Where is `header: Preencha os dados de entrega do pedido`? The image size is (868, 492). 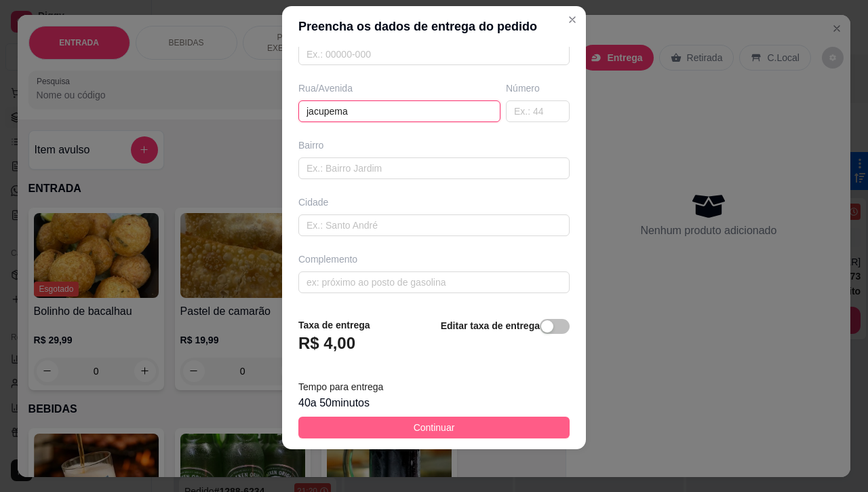 header: Preencha os dados de entrega do pedido is located at coordinates (434, 27).